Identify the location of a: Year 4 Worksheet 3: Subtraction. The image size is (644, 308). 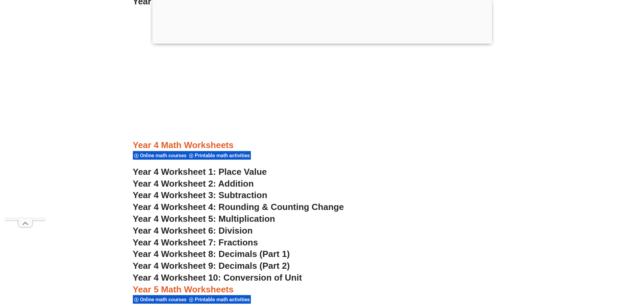
(200, 195).